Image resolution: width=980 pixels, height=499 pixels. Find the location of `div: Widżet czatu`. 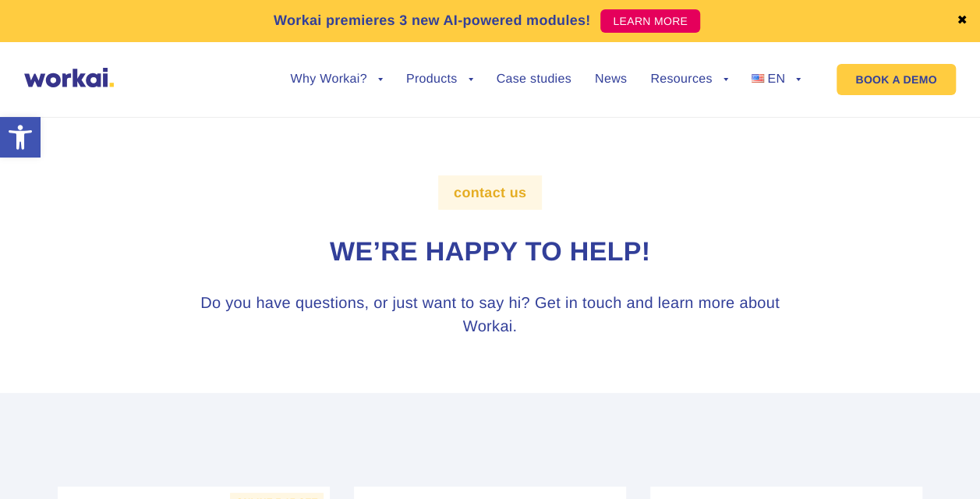

div: Widżet czatu is located at coordinates (941, 461).